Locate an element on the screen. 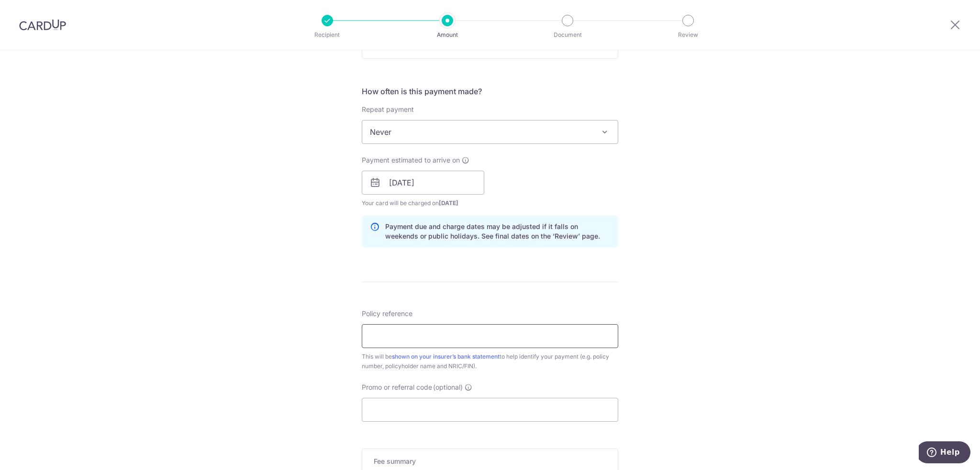  span: Help is located at coordinates (31, 11).